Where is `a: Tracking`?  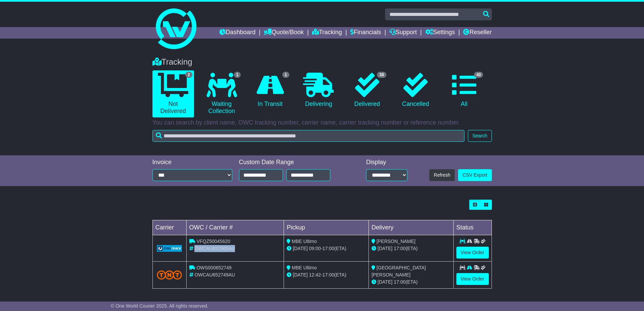
a: Tracking is located at coordinates (327, 33).